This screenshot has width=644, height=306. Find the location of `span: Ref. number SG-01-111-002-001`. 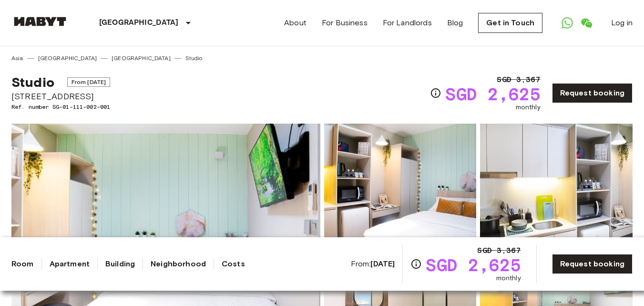

span: Ref. number SG-01-111-002-001 is located at coordinates (60, 107).